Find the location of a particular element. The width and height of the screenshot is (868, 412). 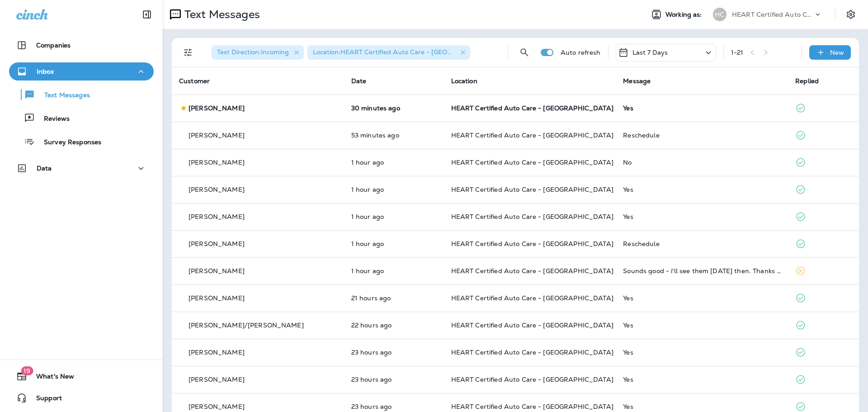

span: Customer is located at coordinates (195, 81).